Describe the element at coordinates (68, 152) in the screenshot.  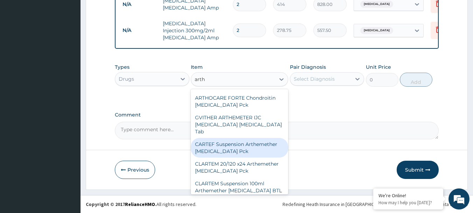
I see `textarea: Type your message and hit 'Enter'` at that location.